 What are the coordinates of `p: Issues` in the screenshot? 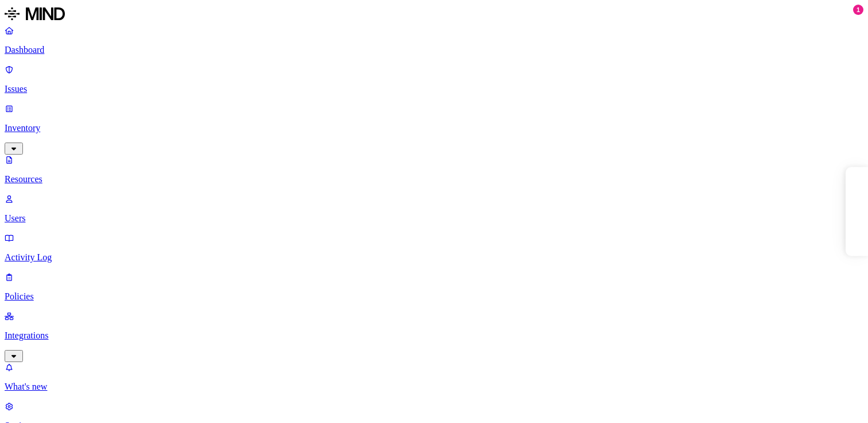 It's located at (434, 89).